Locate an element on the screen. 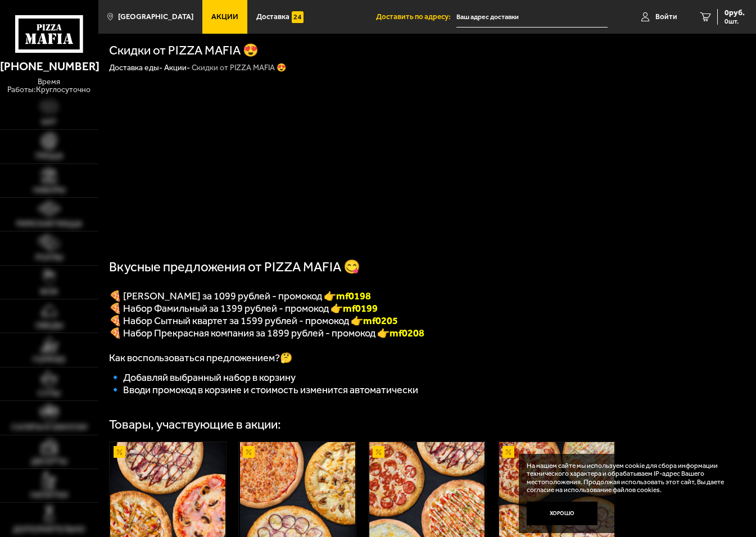 This screenshot has width=756, height=537. img: 15daf4d41897b9f0e9f617042186c801.svg is located at coordinates (297, 17).